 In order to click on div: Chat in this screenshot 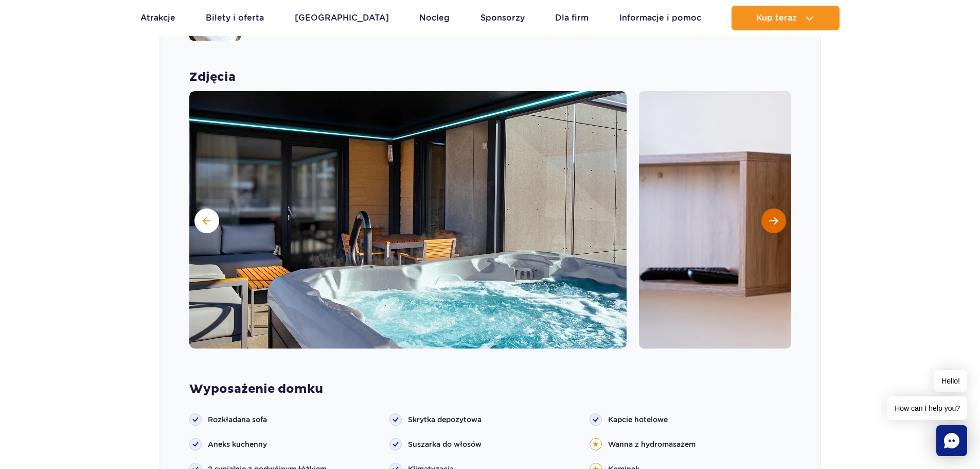, I will do `click(952, 441)`.